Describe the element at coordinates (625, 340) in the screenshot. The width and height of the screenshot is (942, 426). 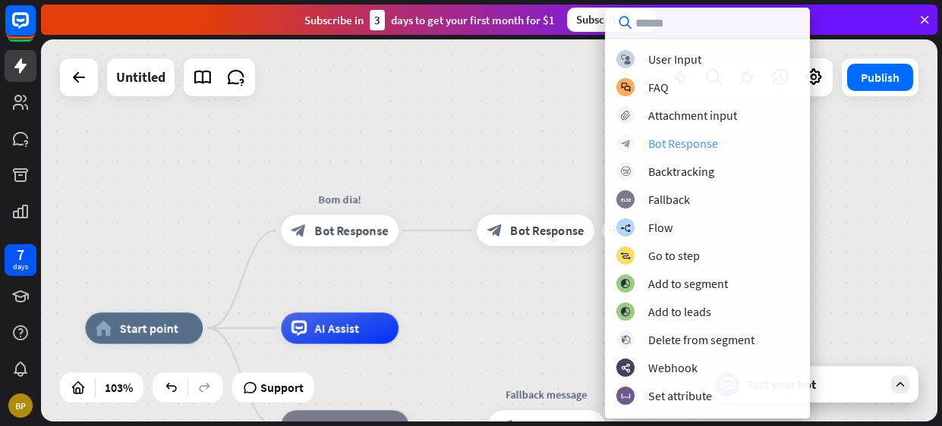
I see `i: block_delete_from_segment` at that location.